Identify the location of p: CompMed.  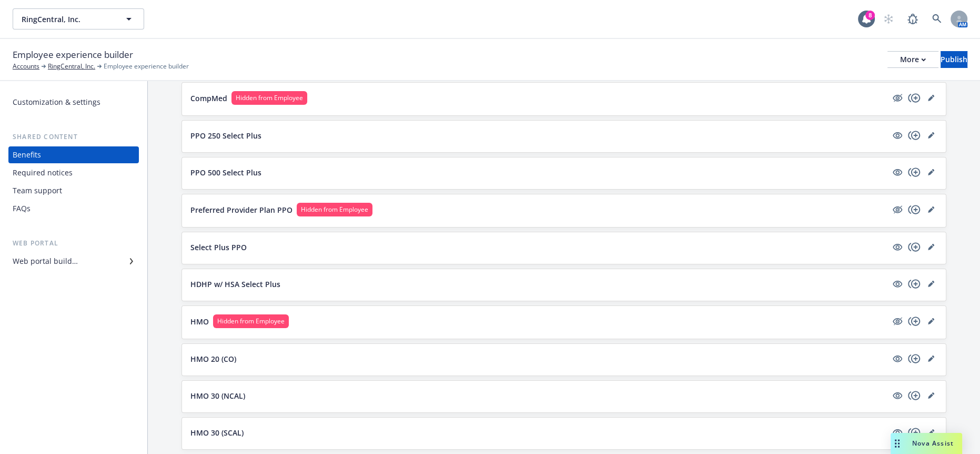
(209, 98).